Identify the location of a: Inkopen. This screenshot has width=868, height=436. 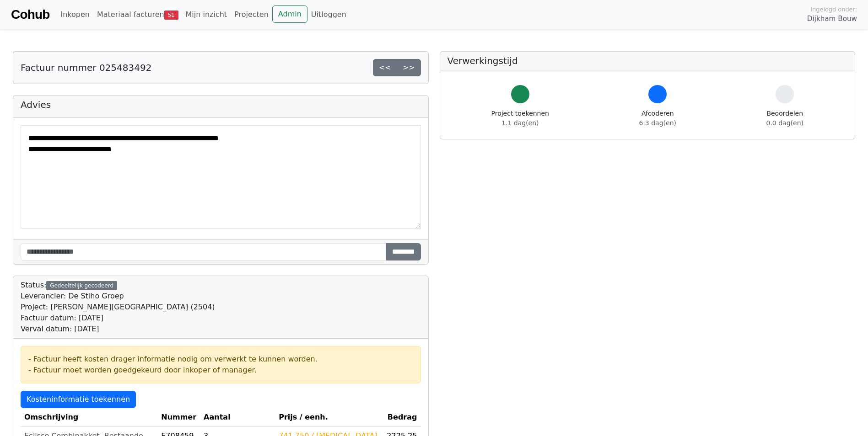
(75, 15).